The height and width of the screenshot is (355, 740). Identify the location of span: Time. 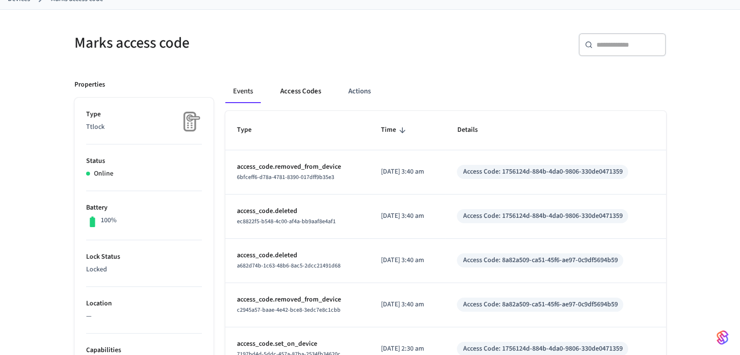
(394, 130).